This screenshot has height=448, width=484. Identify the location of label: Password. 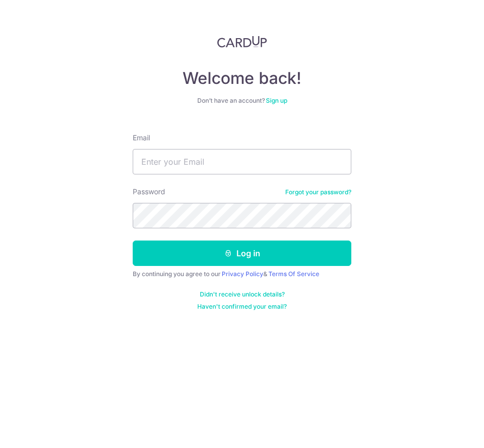
(149, 192).